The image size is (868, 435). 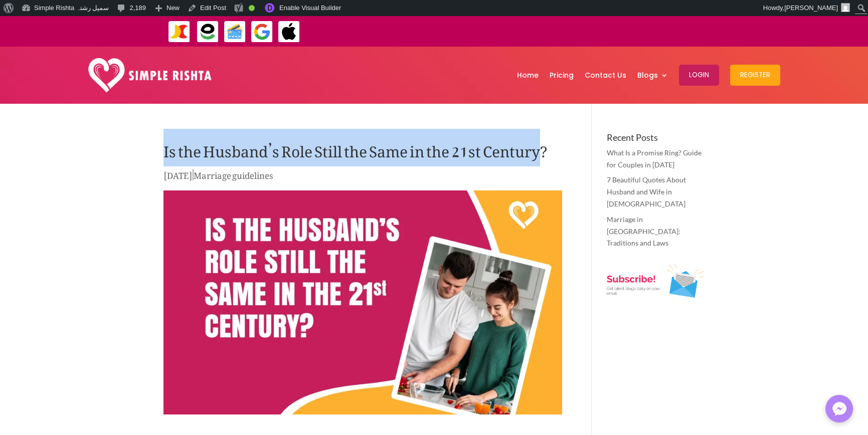 What do you see at coordinates (208, 32) in the screenshot?
I see `img: EasyPaisa-icon` at bounding box center [208, 32].